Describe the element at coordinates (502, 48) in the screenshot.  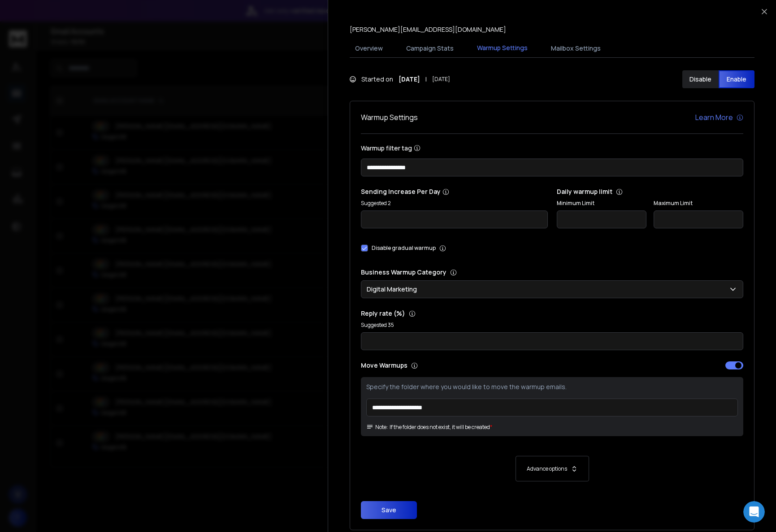
I see `button: Warmup Settings` at that location.